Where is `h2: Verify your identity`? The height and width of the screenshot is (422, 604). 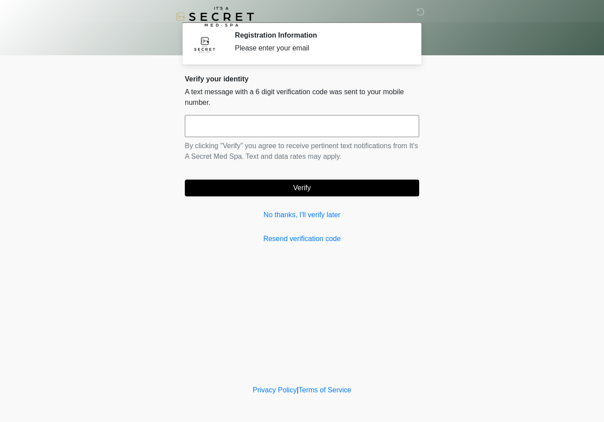
h2: Verify your identity is located at coordinates (302, 79).